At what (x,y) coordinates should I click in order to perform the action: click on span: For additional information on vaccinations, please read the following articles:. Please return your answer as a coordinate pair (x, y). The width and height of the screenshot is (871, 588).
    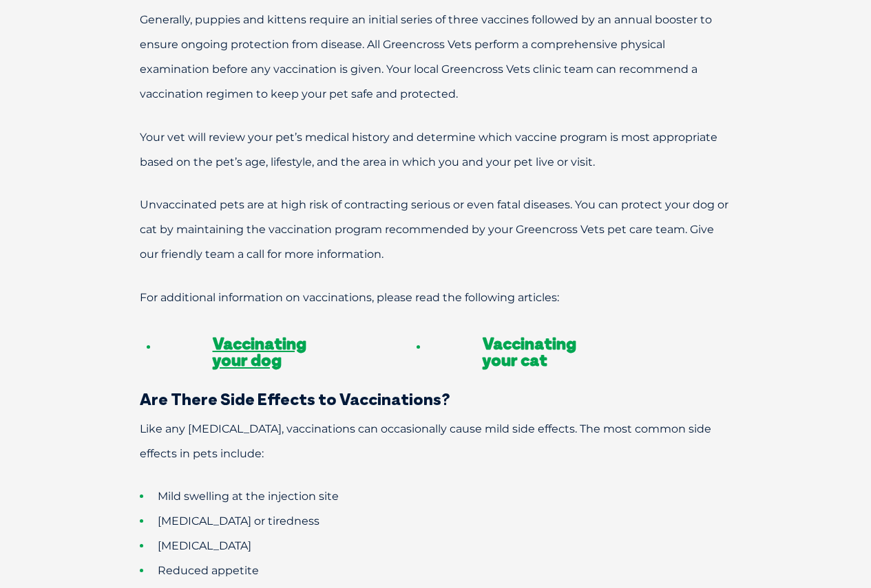
    Looking at the image, I should click on (349, 297).